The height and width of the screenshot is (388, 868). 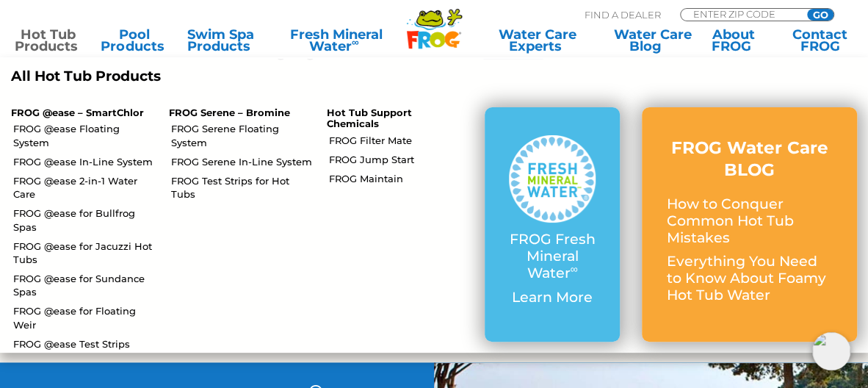 I want to click on a: FROG @ease for Floating Weir, so click(x=85, y=317).